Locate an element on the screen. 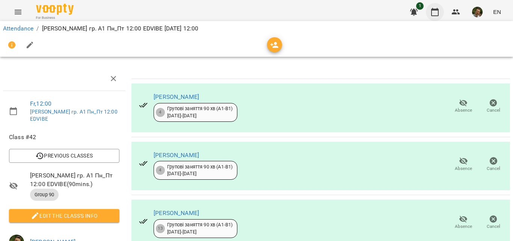 Image resolution: width=513 pixels, height=241 pixels. img: 481b719e744259d137ea41201ef469bc.png is located at coordinates (477, 12).